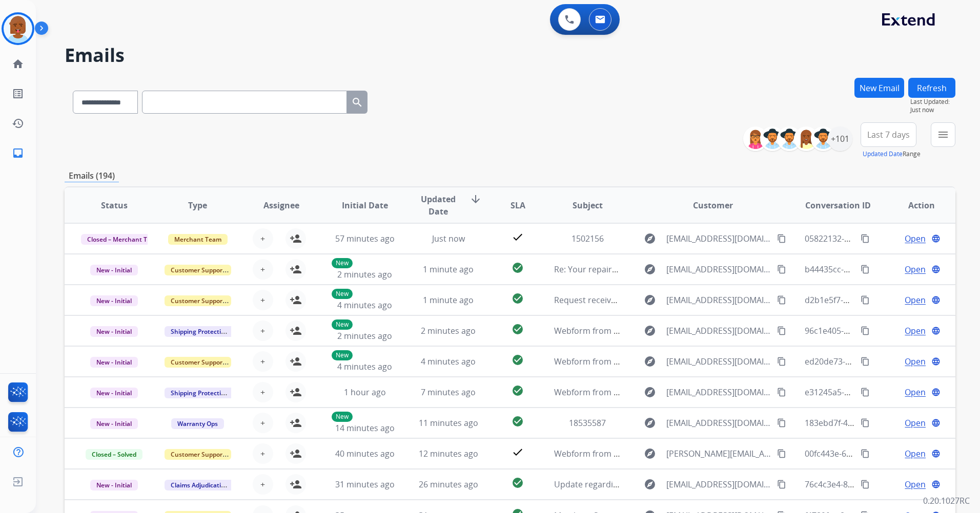 The height and width of the screenshot is (513, 980). I want to click on span: 57 minutes ago, so click(365, 239).